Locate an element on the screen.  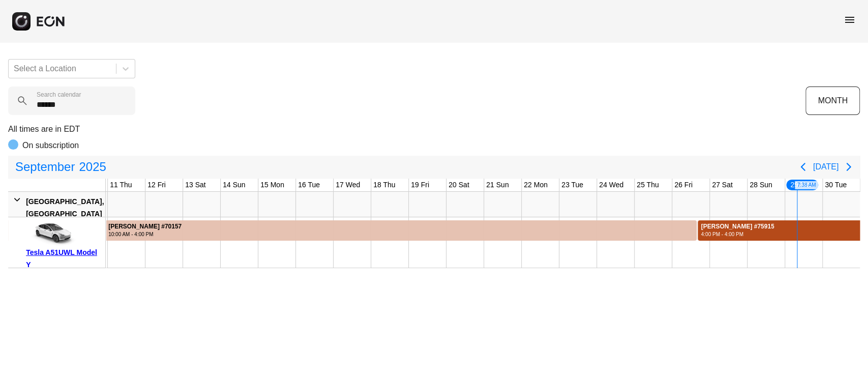
div: Tesla A51UWL Model Y is located at coordinates (64, 258).